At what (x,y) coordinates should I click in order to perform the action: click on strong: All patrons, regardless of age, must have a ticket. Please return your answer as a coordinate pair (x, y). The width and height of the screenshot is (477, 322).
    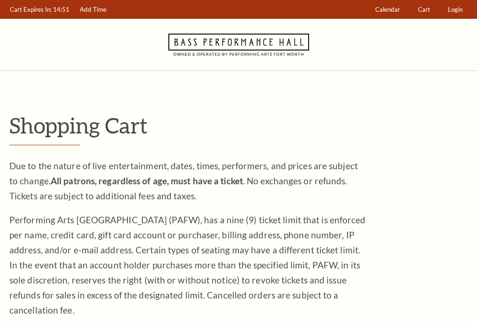
    Looking at the image, I should click on (147, 180).